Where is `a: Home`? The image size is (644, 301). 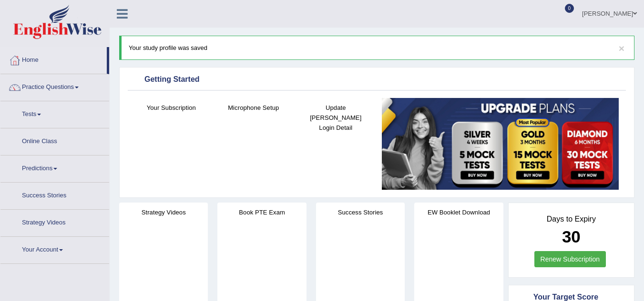
a: Home is located at coordinates (54, 59).